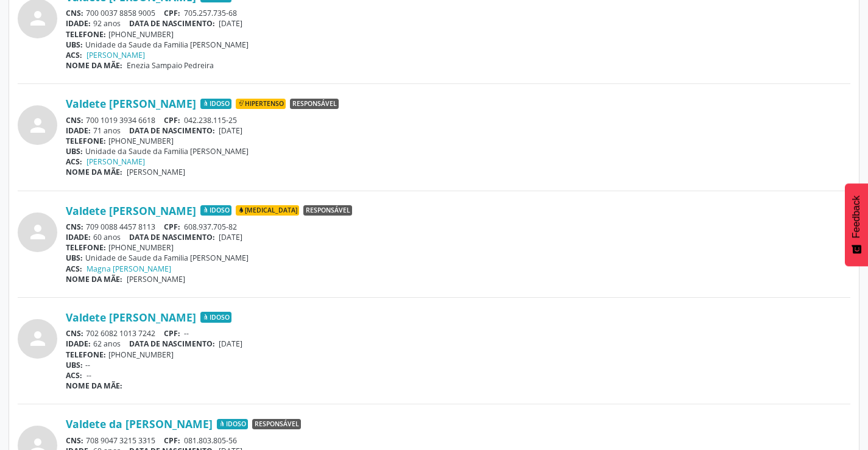  What do you see at coordinates (210, 120) in the screenshot?
I see `span: 042.238.115-25` at bounding box center [210, 120].